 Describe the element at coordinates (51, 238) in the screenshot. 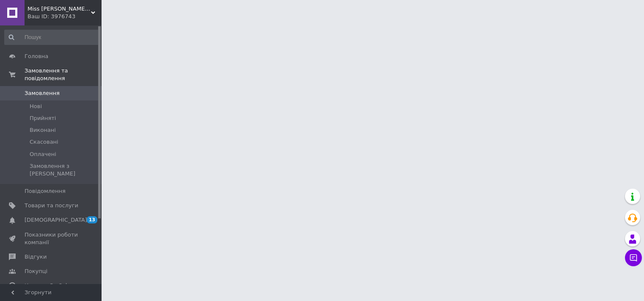

I see `span: Показники роботи компанії` at that location.